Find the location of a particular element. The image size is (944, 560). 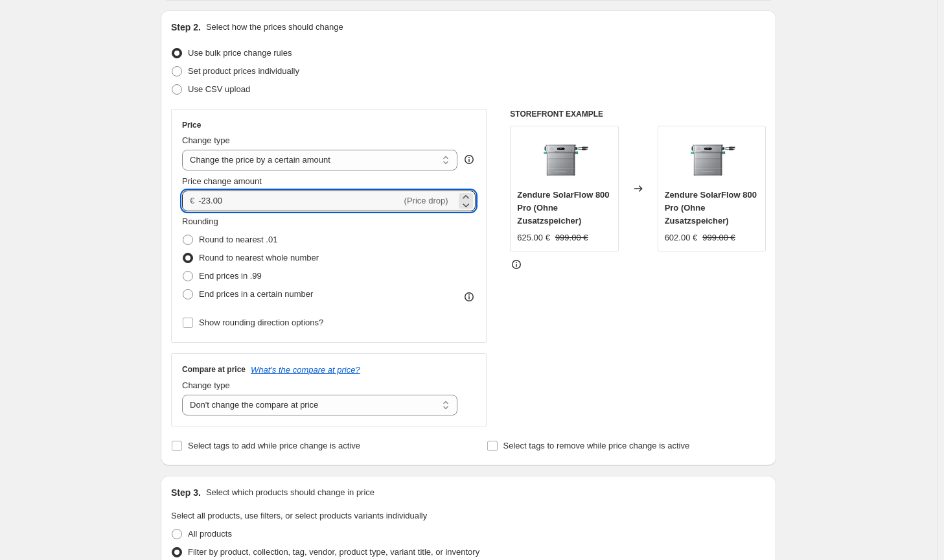

h3: Compare at price is located at coordinates (214, 370).